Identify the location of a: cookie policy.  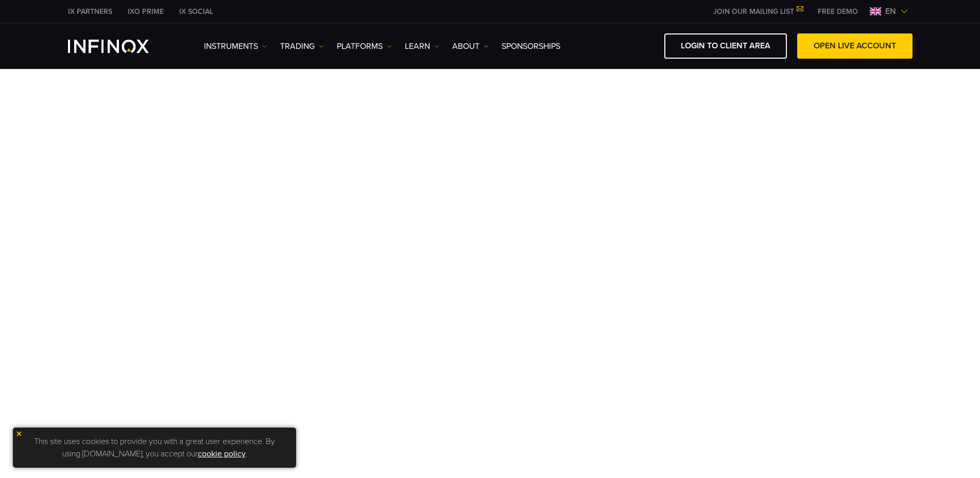
(221, 454).